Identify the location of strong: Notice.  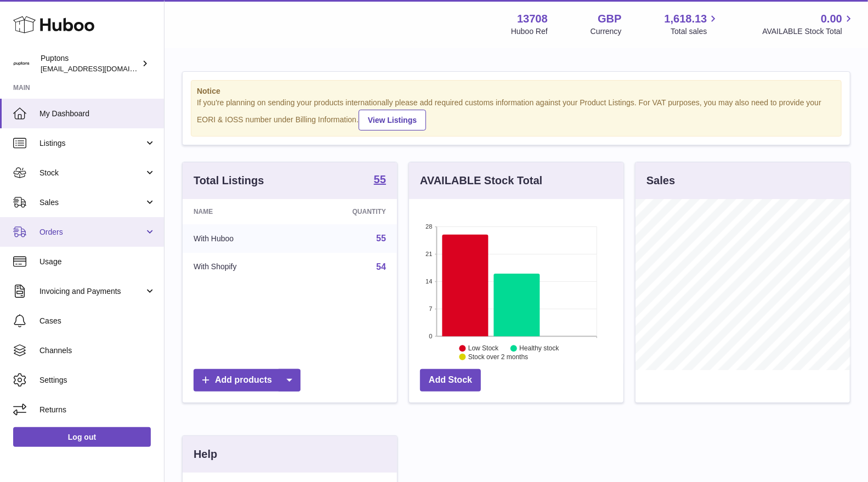
(516, 91).